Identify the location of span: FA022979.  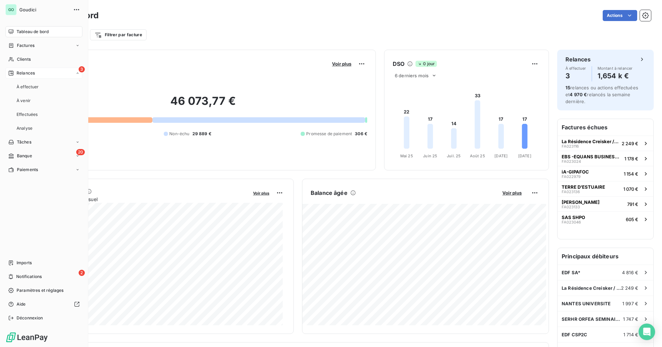
(571, 177).